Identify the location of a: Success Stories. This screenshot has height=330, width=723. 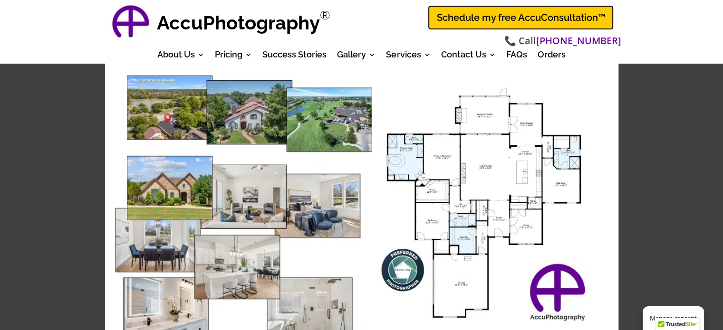
(294, 57).